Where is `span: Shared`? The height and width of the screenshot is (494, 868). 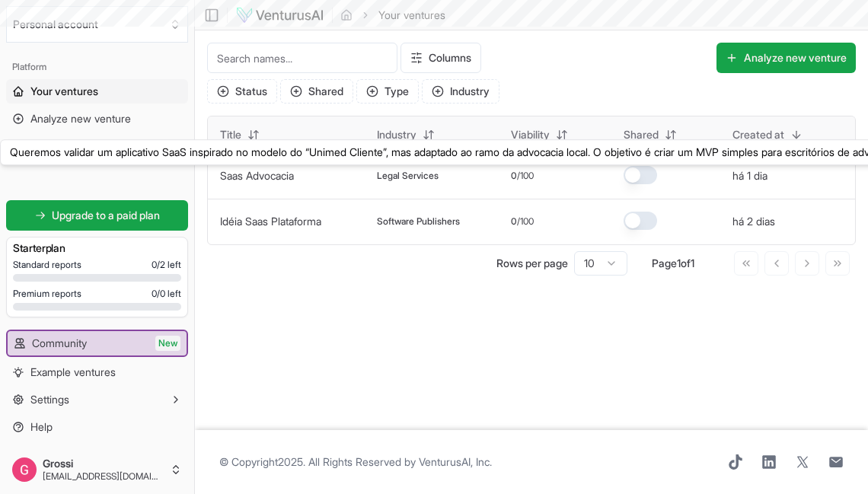
span: Shared is located at coordinates (641, 134).